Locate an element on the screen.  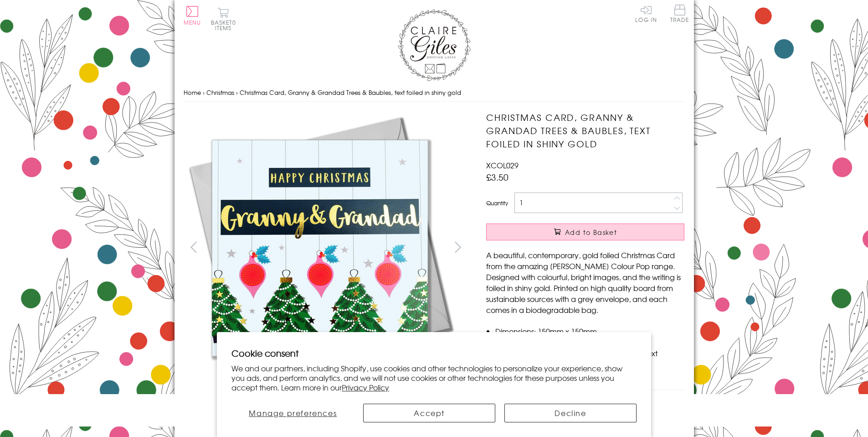
h1: Christmas Card, Granny & Grandad Trees & Baubles, text foiled in shiny gold is located at coordinates (586, 130).